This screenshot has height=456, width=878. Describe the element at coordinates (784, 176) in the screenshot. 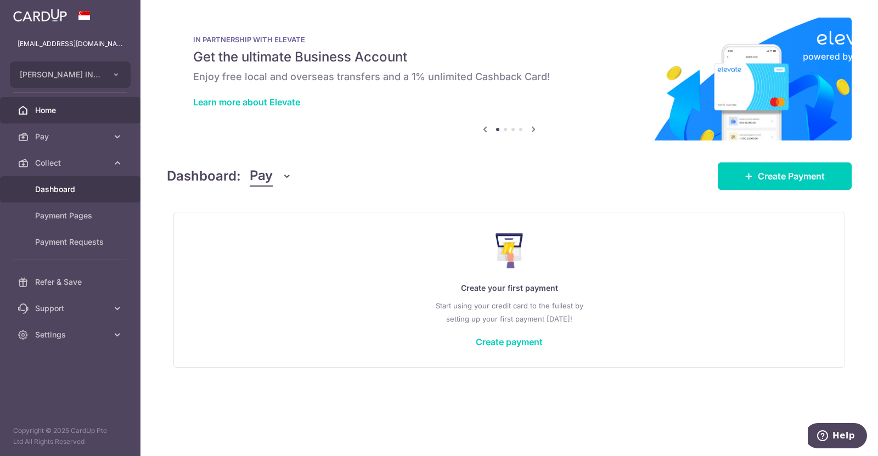

I see `a: Create Payment` at that location.